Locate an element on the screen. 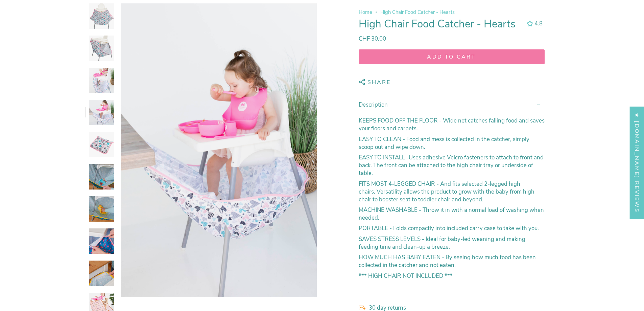  span: High Chair Food Catcher - Hearts is located at coordinates (418, 12).